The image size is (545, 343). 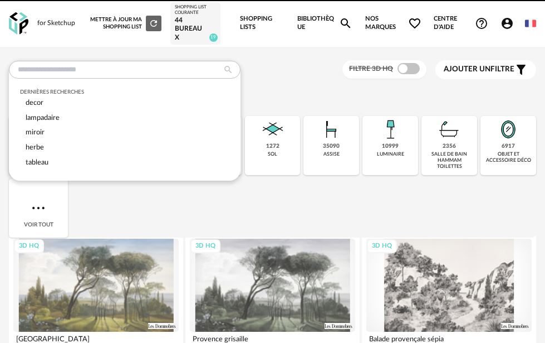 What do you see at coordinates (371, 69) in the screenshot?
I see `span: Filtre 3D HQ` at bounding box center [371, 69].